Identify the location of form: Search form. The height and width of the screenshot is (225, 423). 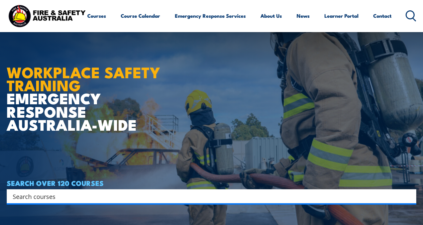
(209, 197).